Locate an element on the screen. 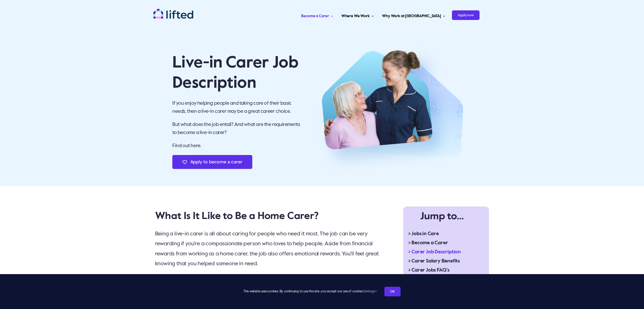  span: Being a live-in carer is all about caring for people who need it most. The job can be very reward... is located at coordinates (267, 248).